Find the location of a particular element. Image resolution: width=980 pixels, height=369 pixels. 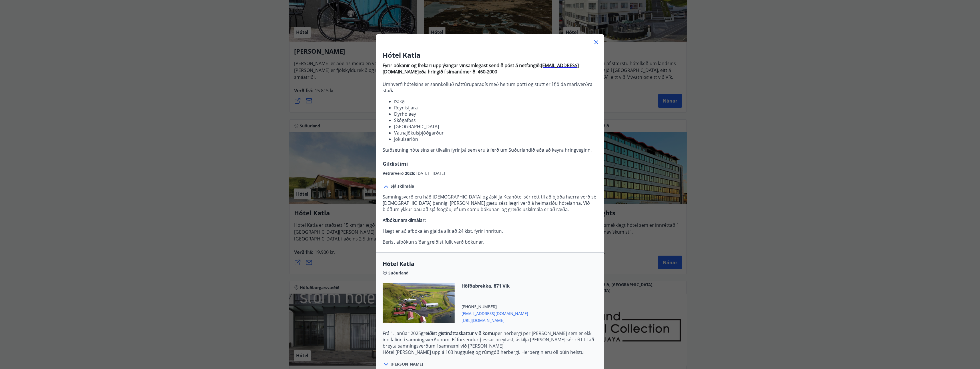

li: Vatnajökulsþjóðgarður is located at coordinates (496, 133).